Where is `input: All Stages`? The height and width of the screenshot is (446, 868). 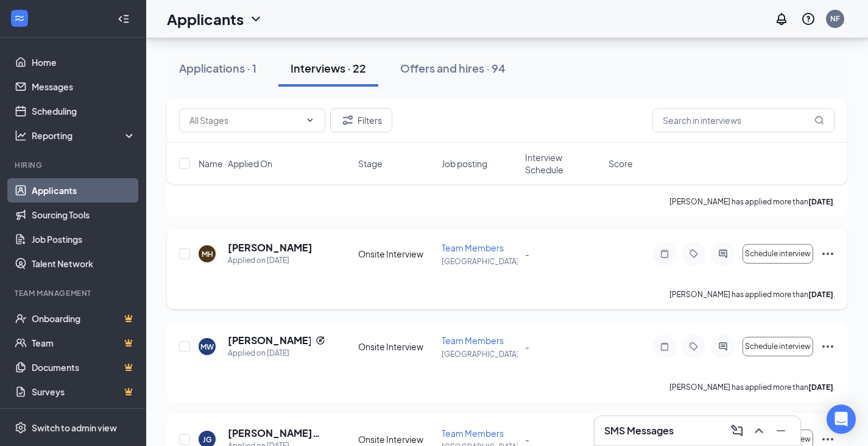 input: All Stages is located at coordinates (245, 120).